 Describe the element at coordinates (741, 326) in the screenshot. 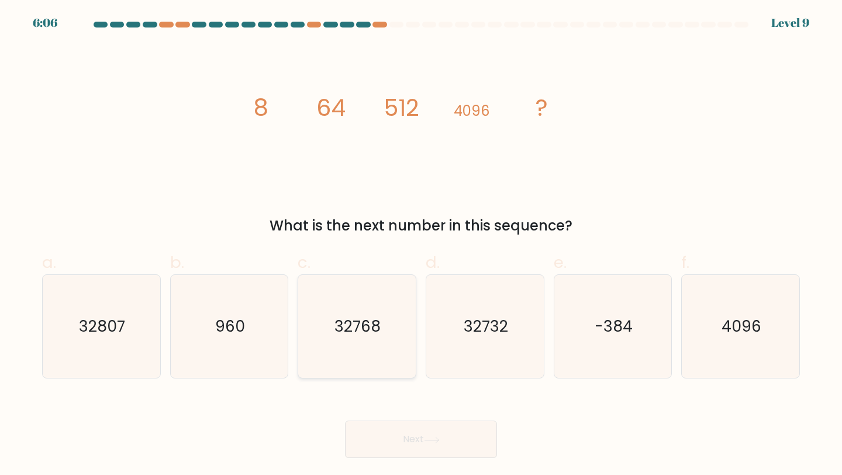

I see `text: 4096` at that location.